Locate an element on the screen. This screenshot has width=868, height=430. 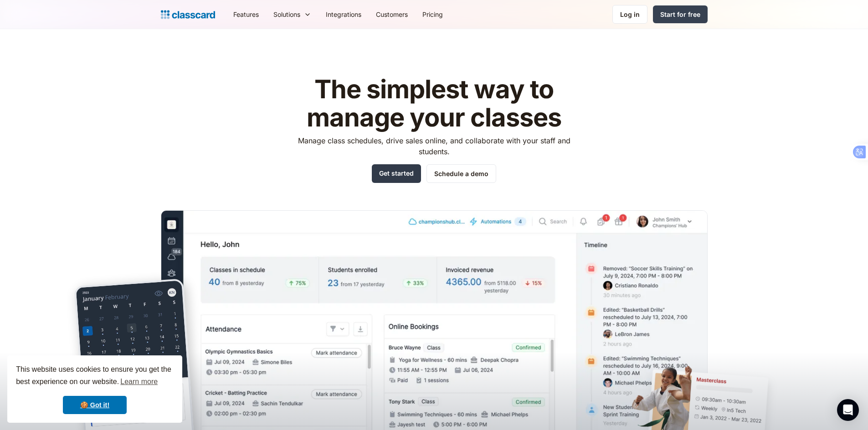
span: This website uses cookies to ensure you get the best experience on our website. is located at coordinates (95, 377).